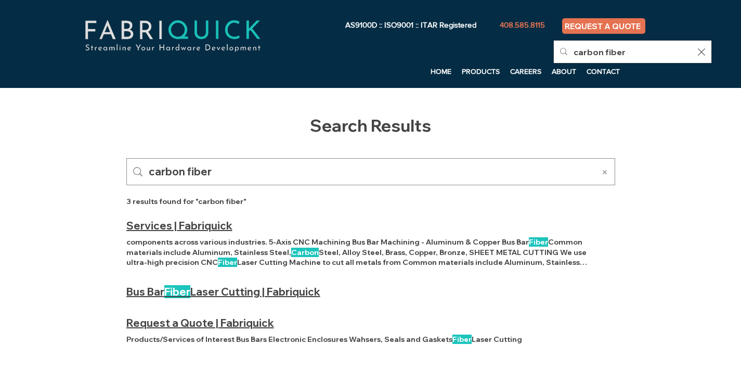 The width and height of the screenshot is (741, 370). What do you see at coordinates (603, 71) in the screenshot?
I see `p: CONTACT` at bounding box center [603, 71].